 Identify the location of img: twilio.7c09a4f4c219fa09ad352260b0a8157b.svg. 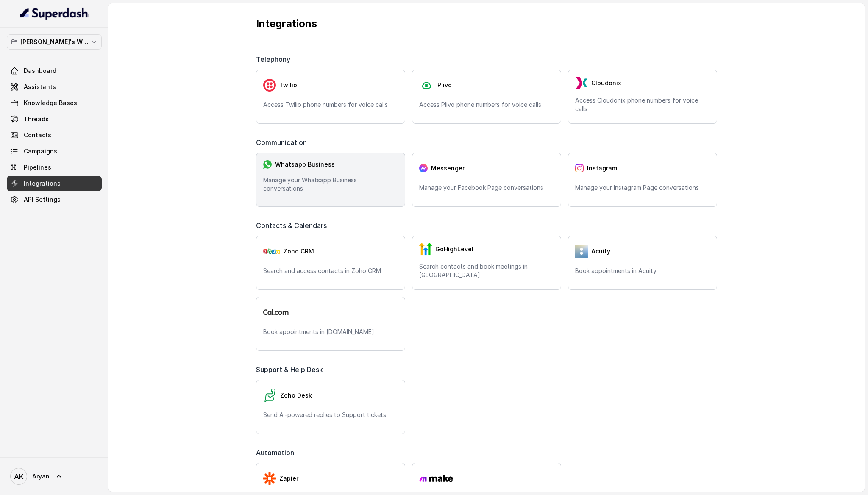
(270, 85).